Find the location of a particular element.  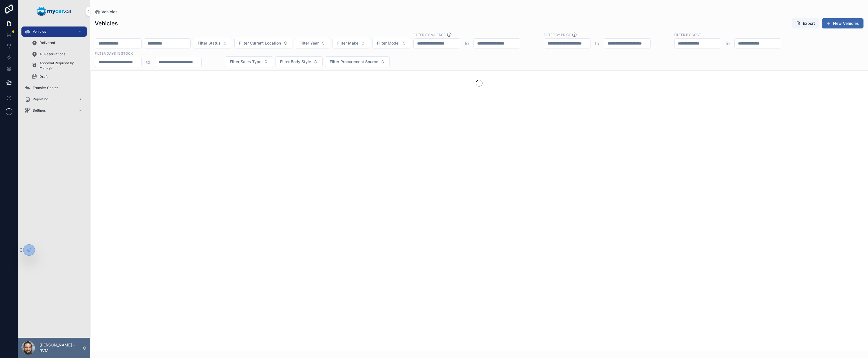

a: Reporting is located at coordinates (54, 99).